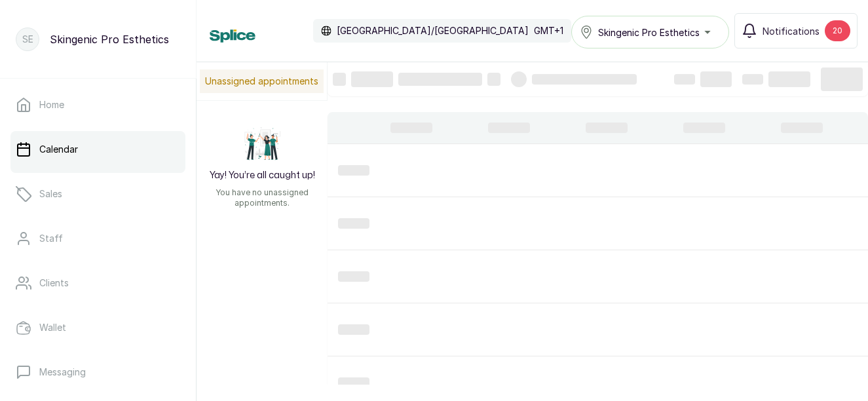  Describe the element at coordinates (796, 31) in the screenshot. I see `button: Notifications20` at that location.